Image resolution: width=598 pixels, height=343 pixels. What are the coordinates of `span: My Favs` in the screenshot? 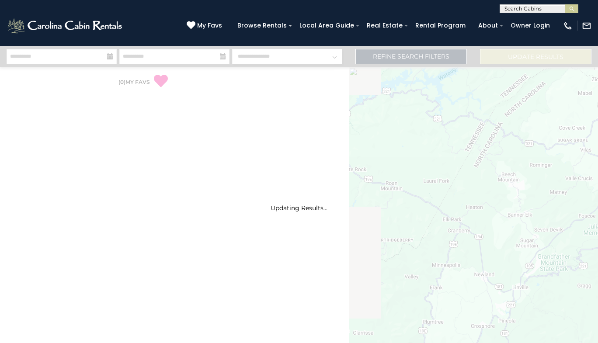 It's located at (209, 25).